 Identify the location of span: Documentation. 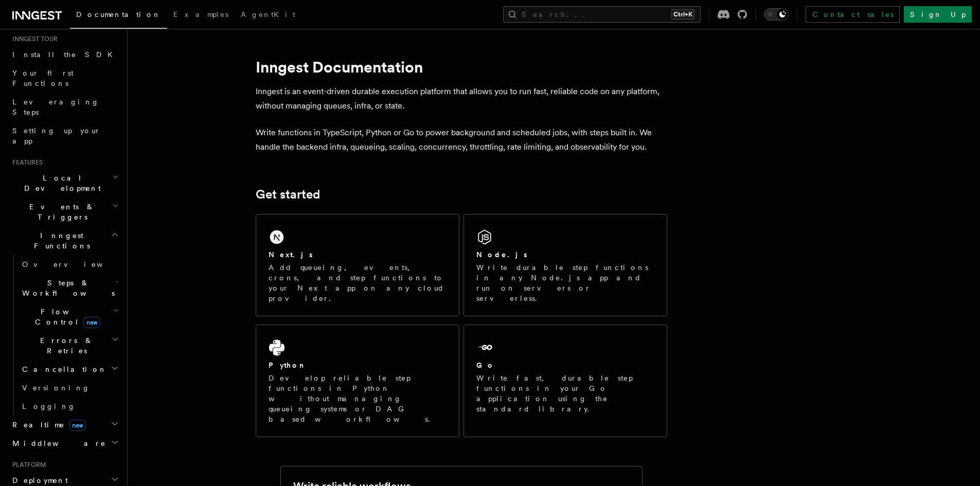
(118, 14).